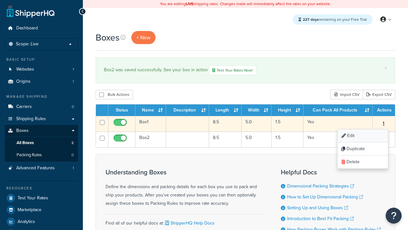 This screenshot has width=408, height=230. I want to click on div: remaining on your Free Trial, so click(333, 19).